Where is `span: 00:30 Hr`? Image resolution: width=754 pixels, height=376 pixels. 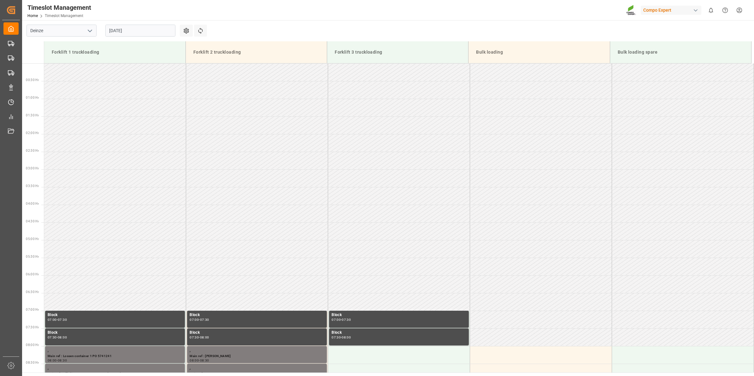 span: 00:30 Hr is located at coordinates (32, 80).